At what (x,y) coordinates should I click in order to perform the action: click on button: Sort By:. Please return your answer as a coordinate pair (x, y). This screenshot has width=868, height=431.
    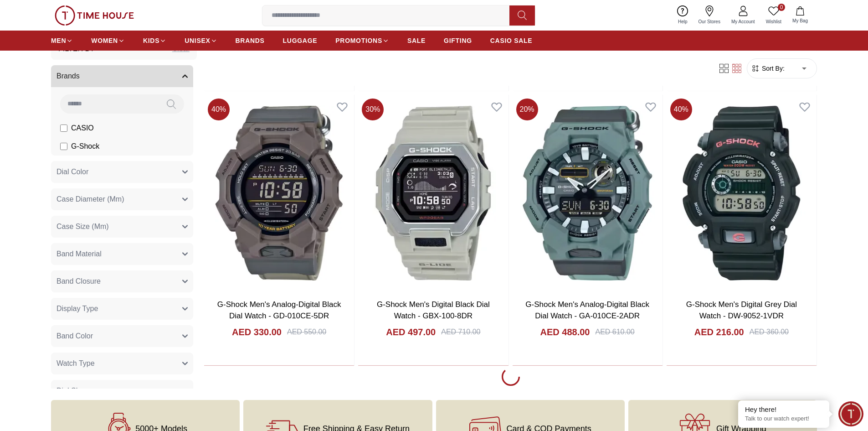
    Looking at the image, I should click on (767, 68).